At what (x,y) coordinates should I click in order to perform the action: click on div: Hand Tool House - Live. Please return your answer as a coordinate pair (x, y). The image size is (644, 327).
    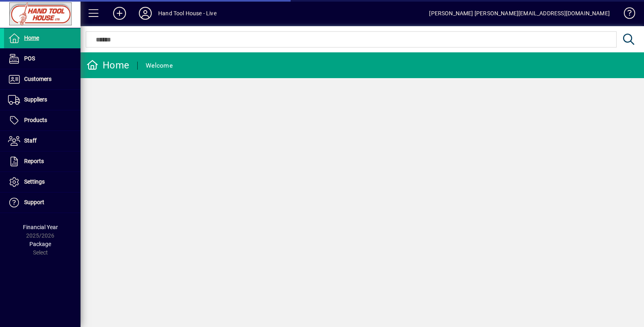
    Looking at the image, I should click on (187, 13).